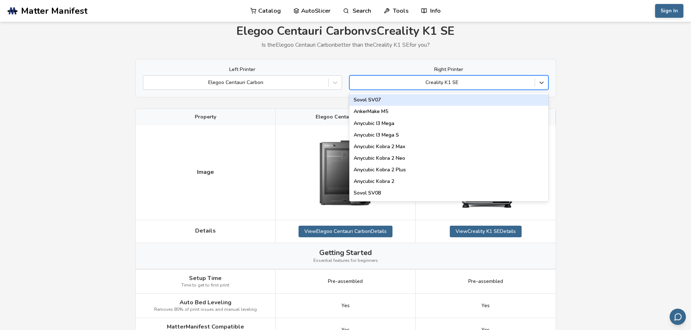 This screenshot has width=691, height=330. What do you see at coordinates (448, 182) in the screenshot?
I see `div: Anycubic Kobra 2` at bounding box center [448, 182].